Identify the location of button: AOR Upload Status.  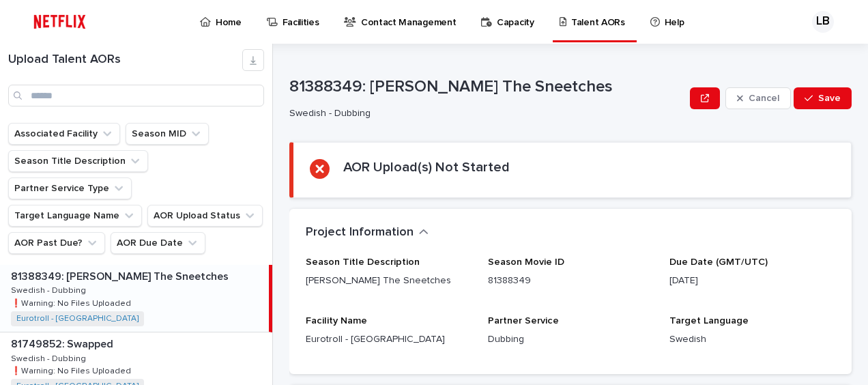
(205, 216).